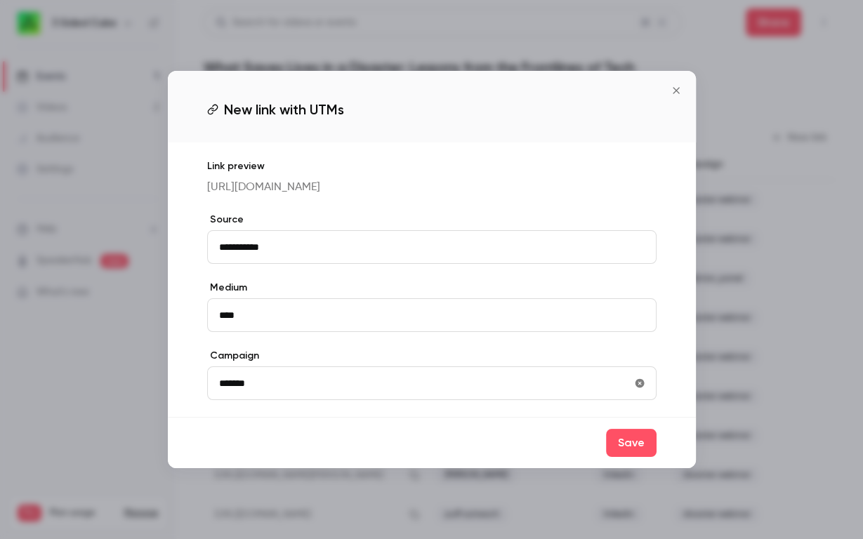 The width and height of the screenshot is (863, 539). What do you see at coordinates (284, 110) in the screenshot?
I see `span: New link with UTMs` at bounding box center [284, 110].